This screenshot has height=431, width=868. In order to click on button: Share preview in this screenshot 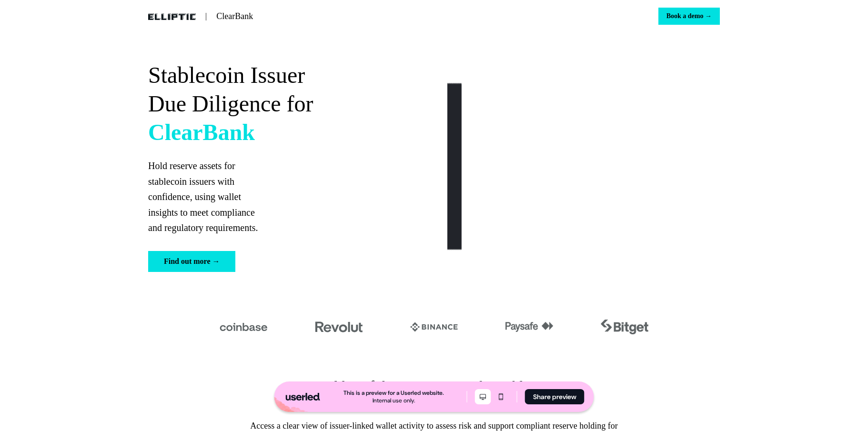, I will do `click(555, 396)`.